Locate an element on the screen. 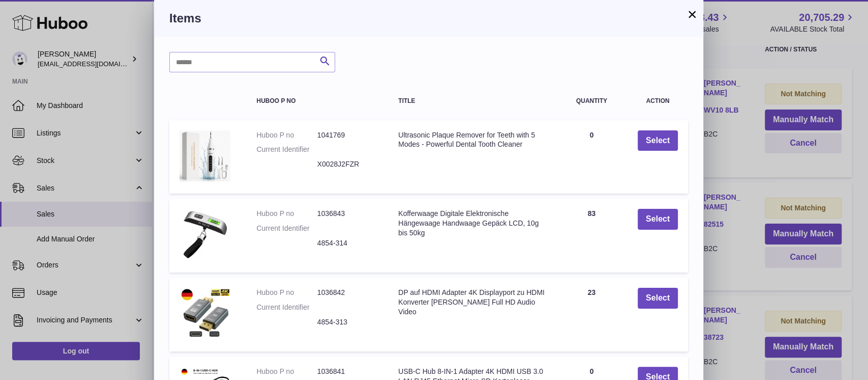 The height and width of the screenshot is (380, 868). dd: 1036843 is located at coordinates (347, 214).